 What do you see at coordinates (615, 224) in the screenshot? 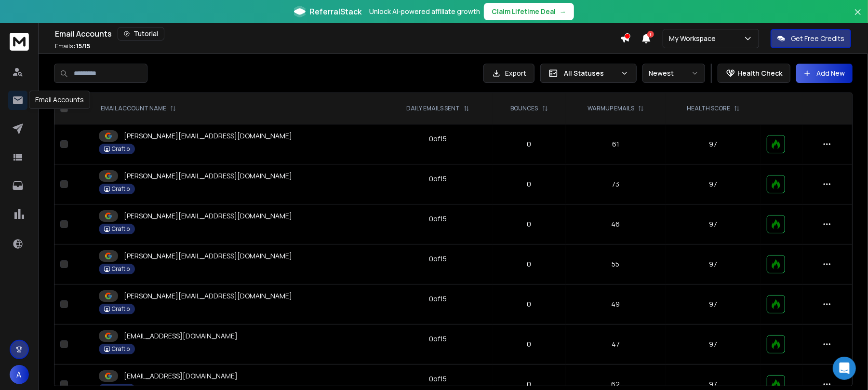
I see `td: 46` at bounding box center [615, 224].